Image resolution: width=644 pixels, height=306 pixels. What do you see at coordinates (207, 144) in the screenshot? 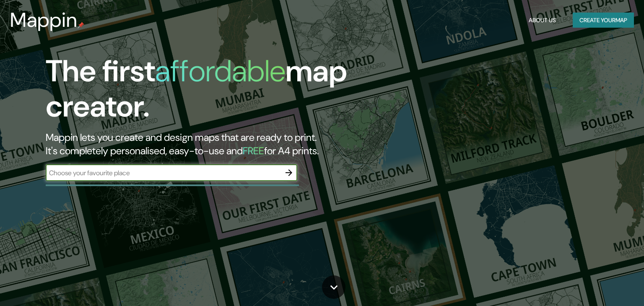
I see `h2: Mappin lets you create and design maps that are ready to print. It's completely personalised, eas...` at bounding box center [207, 144].